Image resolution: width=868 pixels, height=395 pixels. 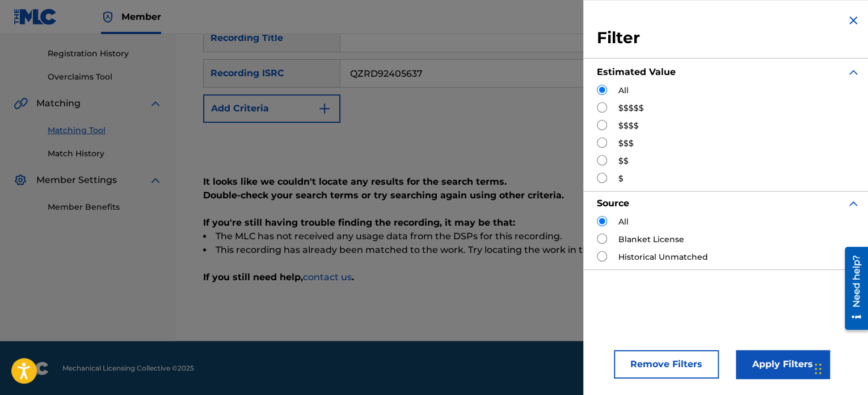 What do you see at coordinates (652, 239) in the screenshot?
I see `label: Blanket License` at bounding box center [652, 239].